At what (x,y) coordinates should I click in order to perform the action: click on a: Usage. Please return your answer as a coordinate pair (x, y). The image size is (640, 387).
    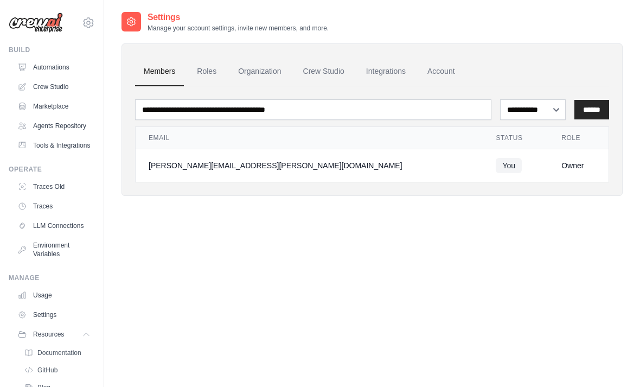
    Looking at the image, I should click on (54, 295).